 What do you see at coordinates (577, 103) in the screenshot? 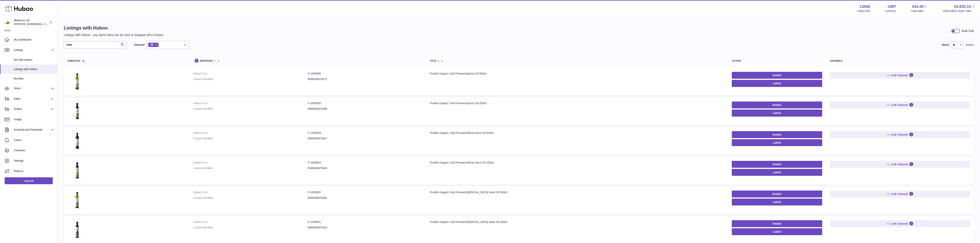
I see `div: Puribio Organic Cold Pressed Apricot Oil 250ml` at bounding box center [577, 103].